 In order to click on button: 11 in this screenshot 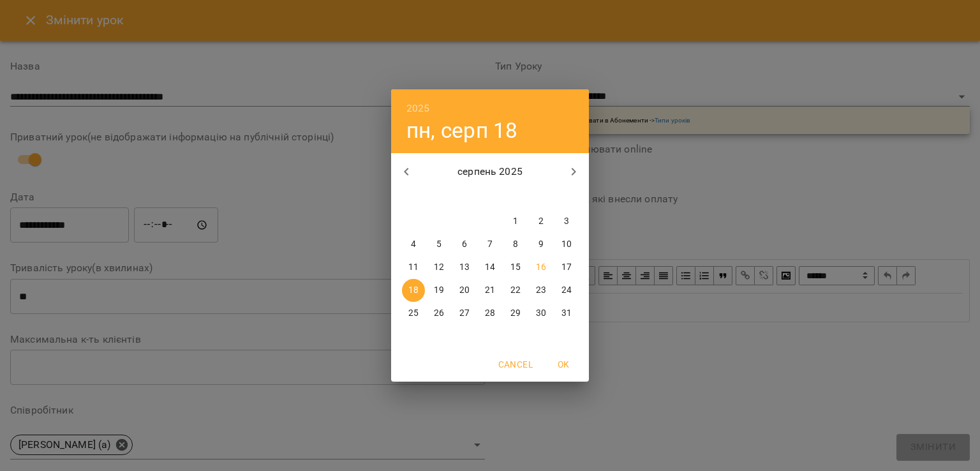, I will do `click(414, 267)`.